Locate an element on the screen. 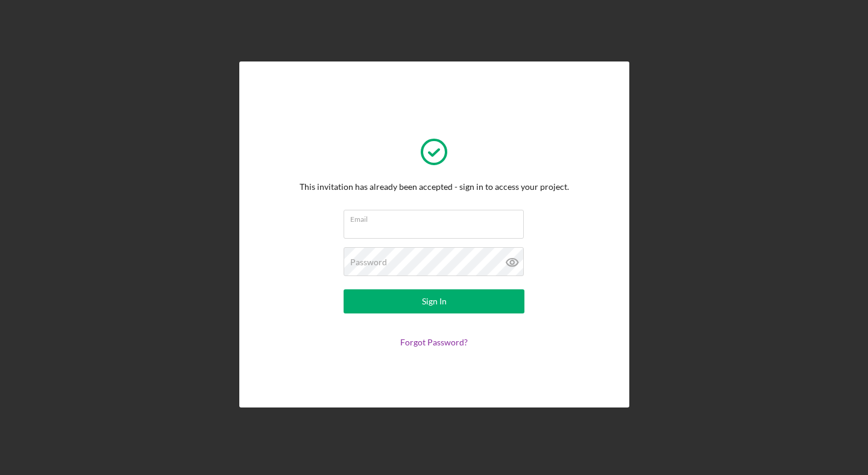 Image resolution: width=868 pixels, height=475 pixels. div: Sign In is located at coordinates (434, 301).